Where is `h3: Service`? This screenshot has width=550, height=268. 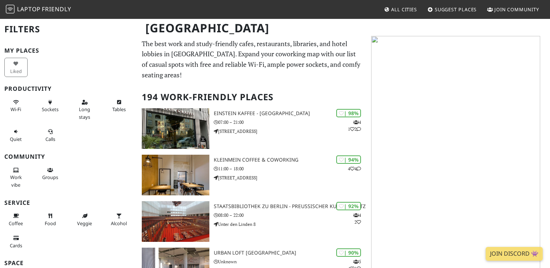
h3: Service is located at coordinates (69, 203).